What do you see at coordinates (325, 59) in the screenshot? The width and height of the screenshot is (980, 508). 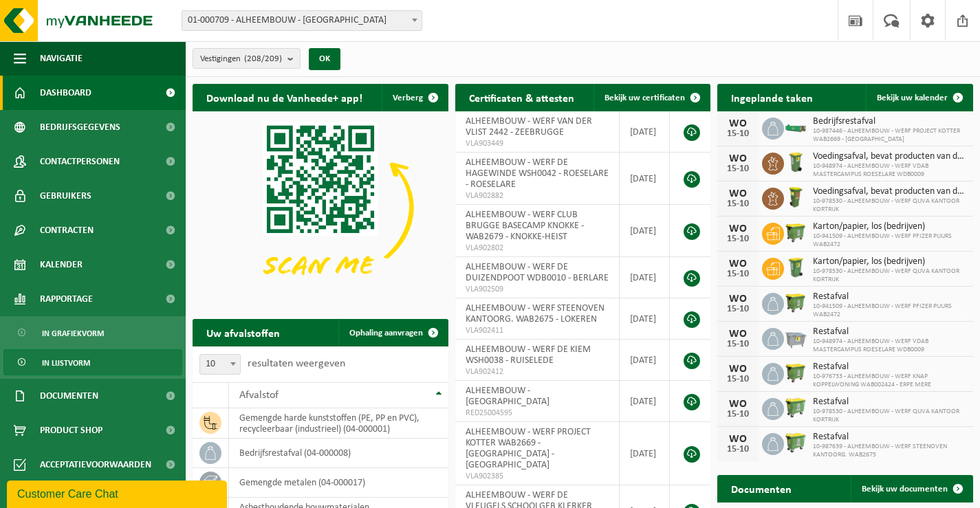 I see `button: OK` at bounding box center [325, 59].